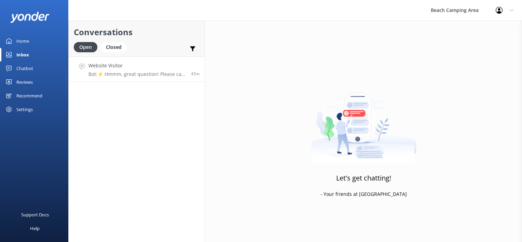 This screenshot has height=242, width=522. I want to click on h4: Website Visitor, so click(137, 66).